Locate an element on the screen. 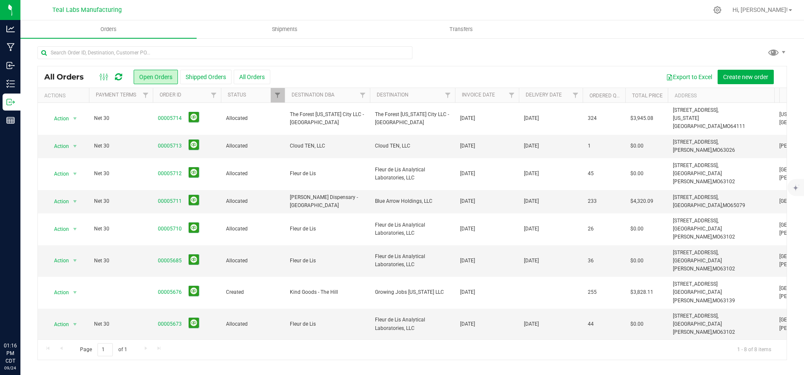 The width and height of the screenshot is (804, 375). span: Created is located at coordinates (253, 292).